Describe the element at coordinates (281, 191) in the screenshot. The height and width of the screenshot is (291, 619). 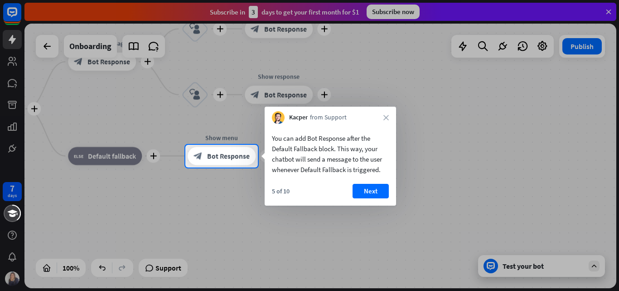
I see `div: 5 of 10` at that location.